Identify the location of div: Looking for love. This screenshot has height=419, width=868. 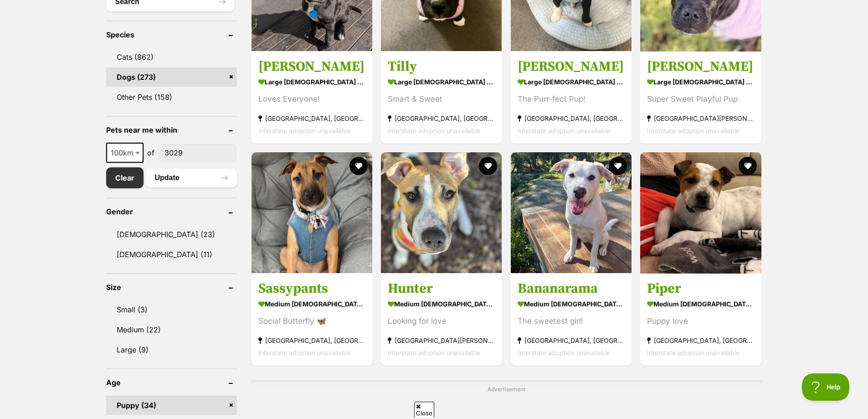
(440, 321).